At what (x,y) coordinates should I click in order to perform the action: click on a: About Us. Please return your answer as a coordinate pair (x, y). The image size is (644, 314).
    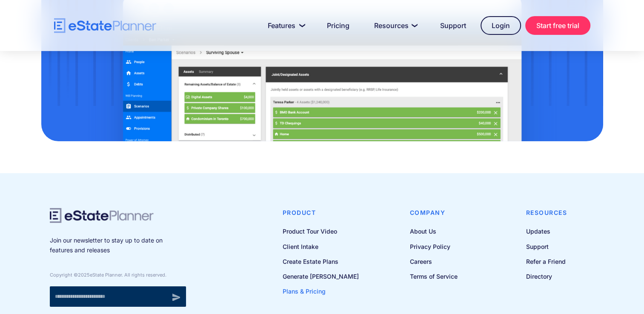
    Looking at the image, I should click on (434, 231).